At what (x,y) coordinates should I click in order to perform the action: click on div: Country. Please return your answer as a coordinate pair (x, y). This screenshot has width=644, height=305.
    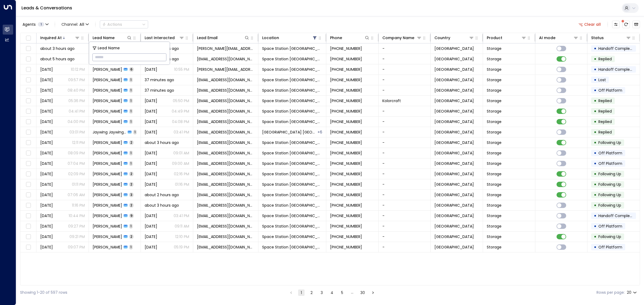
    Looking at the image, I should click on (454, 38).